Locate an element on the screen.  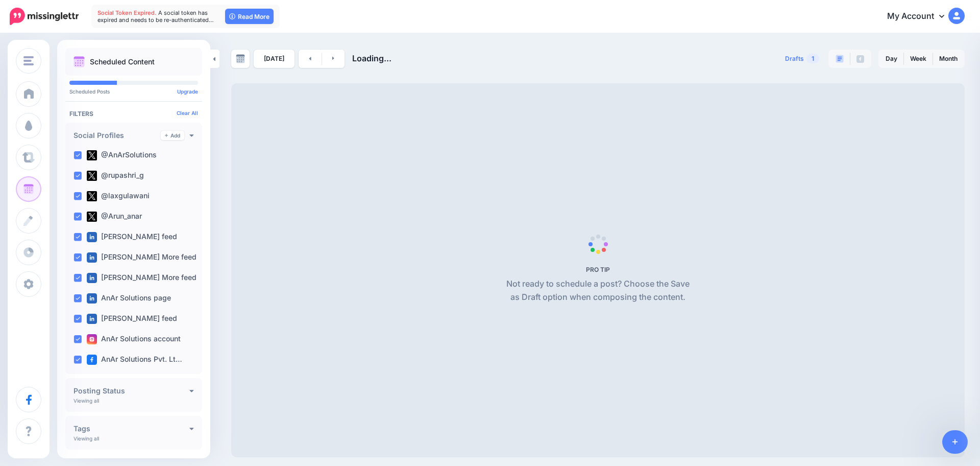
img: facebook-square.png is located at coordinates (92, 359).